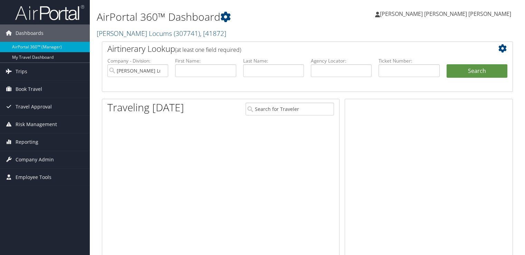  What do you see at coordinates (35, 160) in the screenshot?
I see `span: Company Admin` at bounding box center [35, 160].